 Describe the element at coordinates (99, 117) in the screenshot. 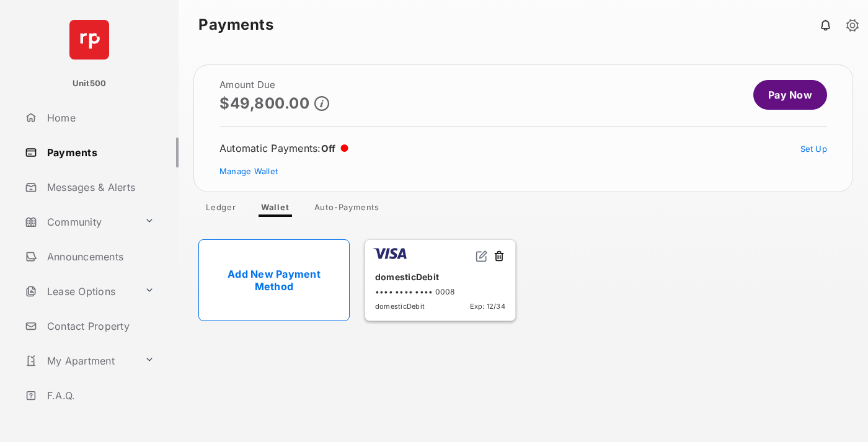

I see `a: Home` at that location.